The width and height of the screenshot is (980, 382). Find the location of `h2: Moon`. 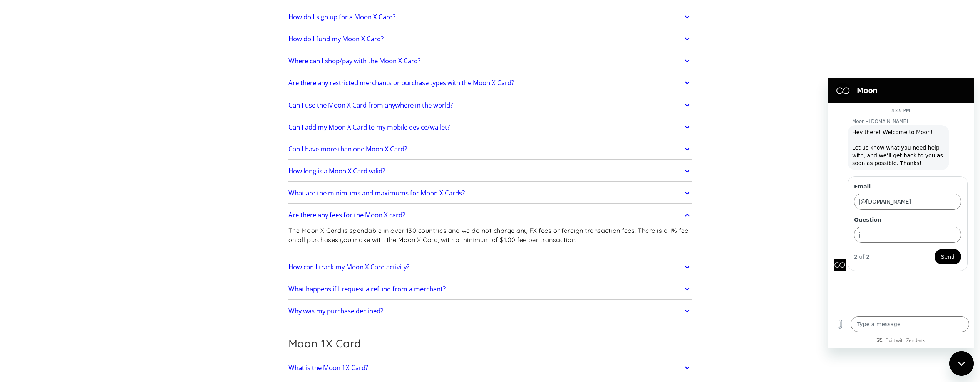

h2: Moon is located at coordinates (84, 12).